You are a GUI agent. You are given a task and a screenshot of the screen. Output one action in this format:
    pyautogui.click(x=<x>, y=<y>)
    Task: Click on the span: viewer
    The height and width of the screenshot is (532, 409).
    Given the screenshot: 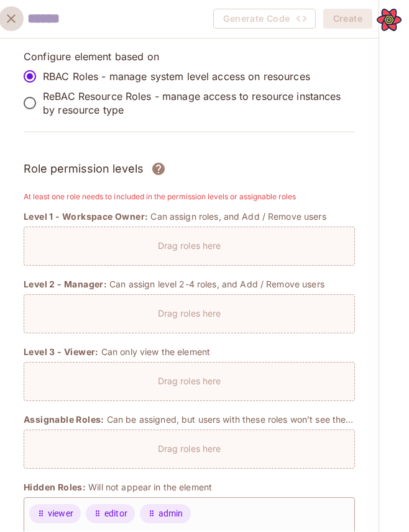 What is the action you would take?
    pyautogui.click(x=61, y=513)
    